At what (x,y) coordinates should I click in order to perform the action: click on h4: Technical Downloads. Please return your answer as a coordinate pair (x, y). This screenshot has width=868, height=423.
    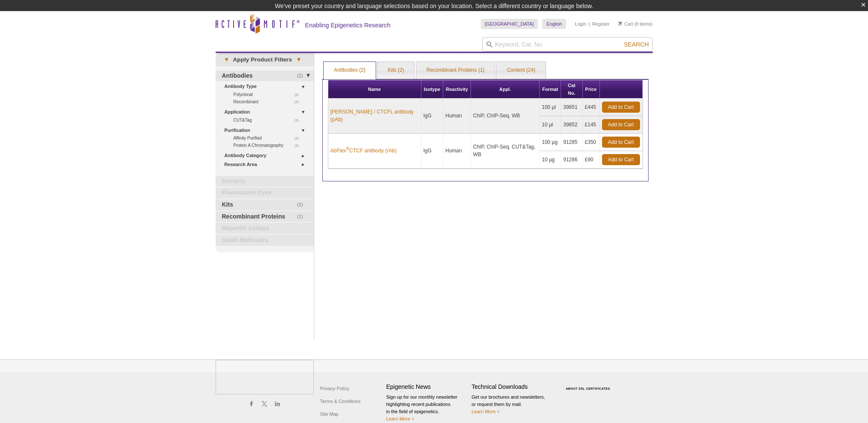
    Looking at the image, I should click on (513, 387).